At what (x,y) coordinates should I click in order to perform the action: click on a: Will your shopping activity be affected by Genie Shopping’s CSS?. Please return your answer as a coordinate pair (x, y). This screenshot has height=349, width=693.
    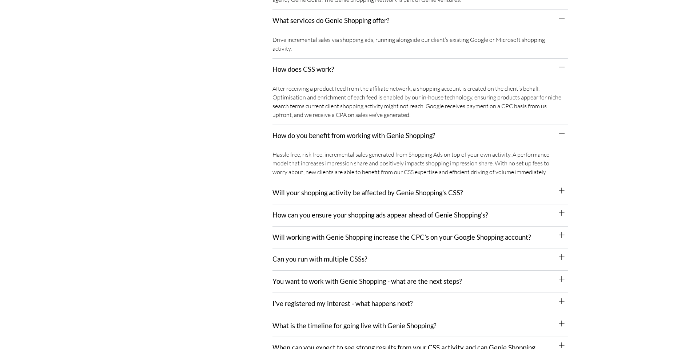
    Looking at the image, I should click on (368, 193).